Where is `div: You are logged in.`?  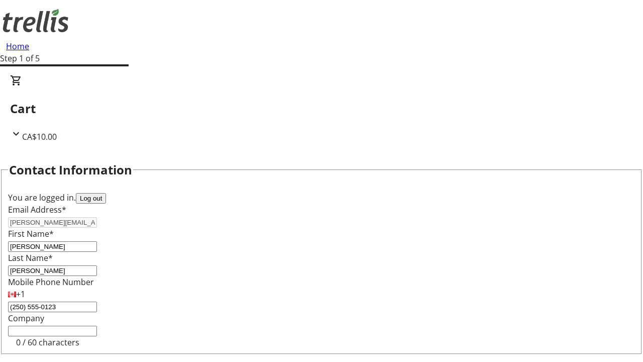 div: You are logged in. is located at coordinates (321, 197).